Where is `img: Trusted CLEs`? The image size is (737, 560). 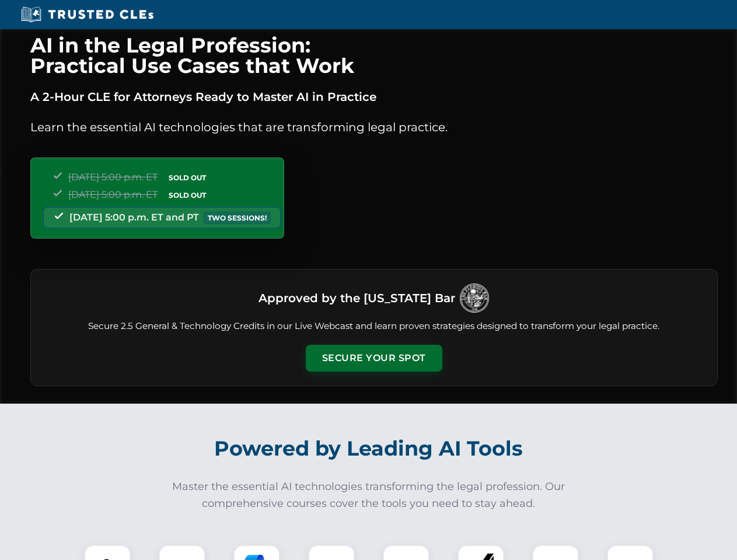
img: Trusted CLEs is located at coordinates (87, 15).